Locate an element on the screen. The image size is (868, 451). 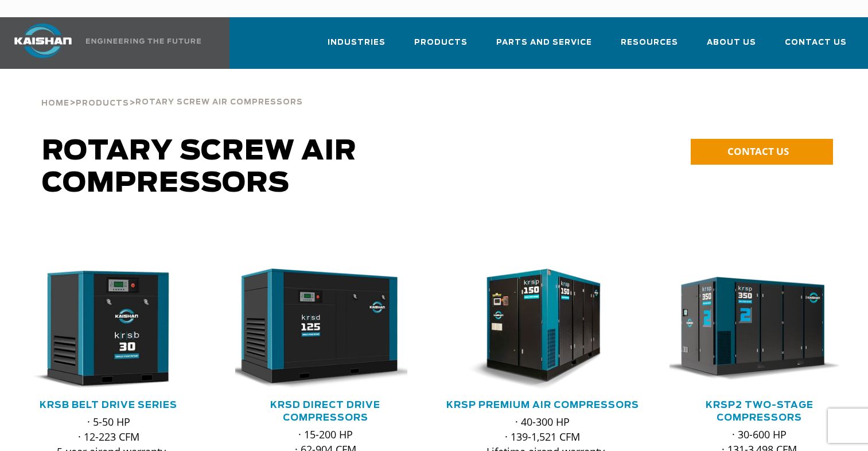
a: Industries is located at coordinates (356, 47).